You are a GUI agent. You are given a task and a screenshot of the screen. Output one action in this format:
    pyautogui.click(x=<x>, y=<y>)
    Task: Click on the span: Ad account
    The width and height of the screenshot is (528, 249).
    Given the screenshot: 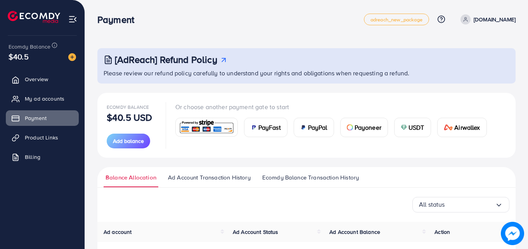 What is the action you would take?
    pyautogui.click(x=118, y=232)
    